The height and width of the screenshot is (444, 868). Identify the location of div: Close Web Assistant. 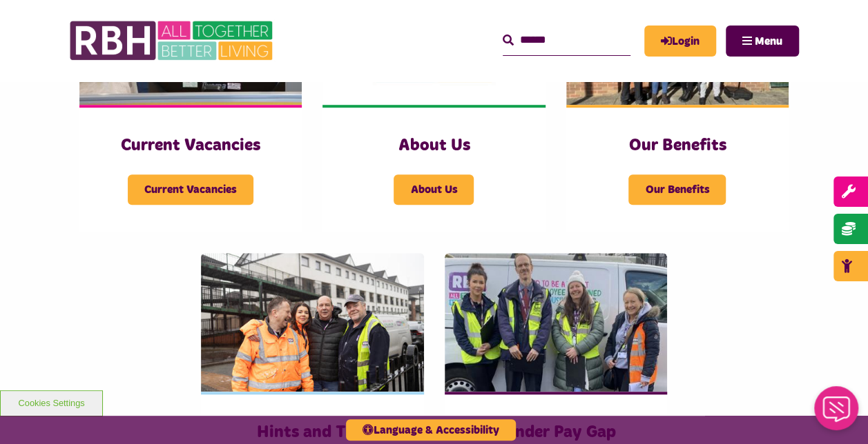
(30, 26).